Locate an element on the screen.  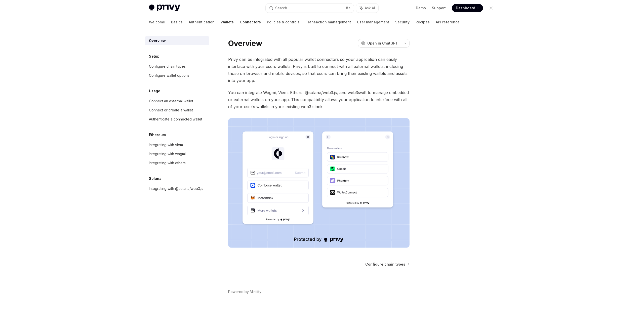
span: Dashboard is located at coordinates (465, 8).